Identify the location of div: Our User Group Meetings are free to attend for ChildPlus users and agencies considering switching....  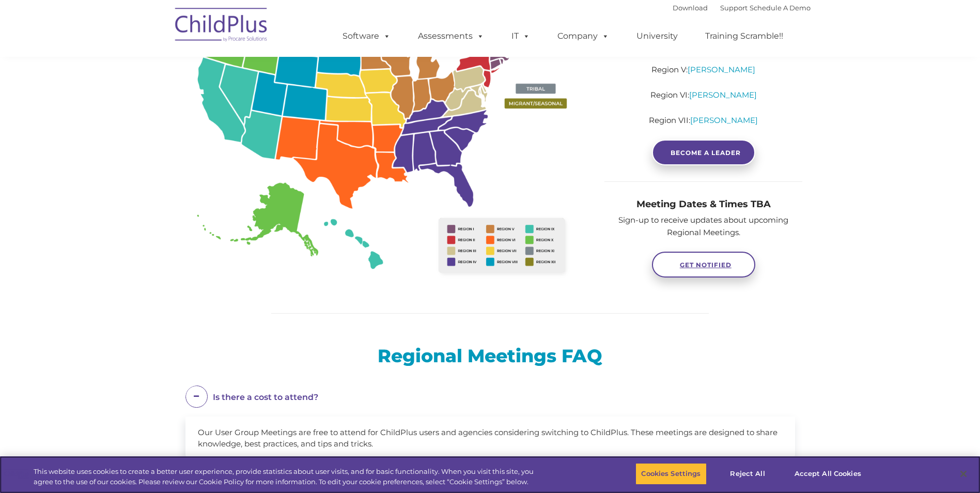
(491, 438).